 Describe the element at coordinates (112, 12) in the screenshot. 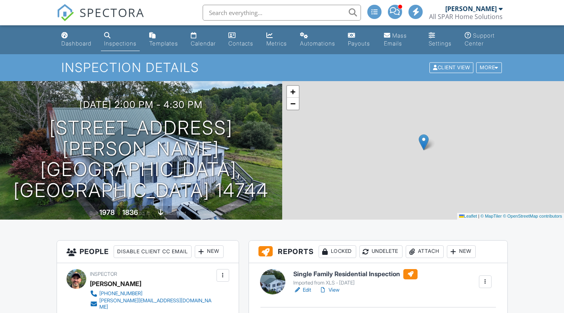

I see `span: SPECTORA` at that location.